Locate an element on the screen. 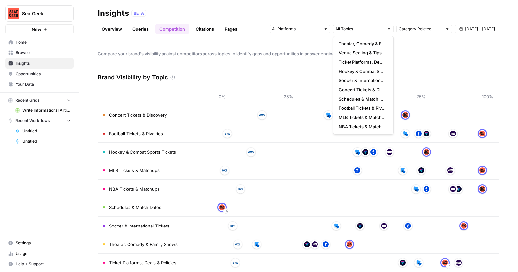 This screenshot has width=518, height=272. span: 0% is located at coordinates (222, 97).